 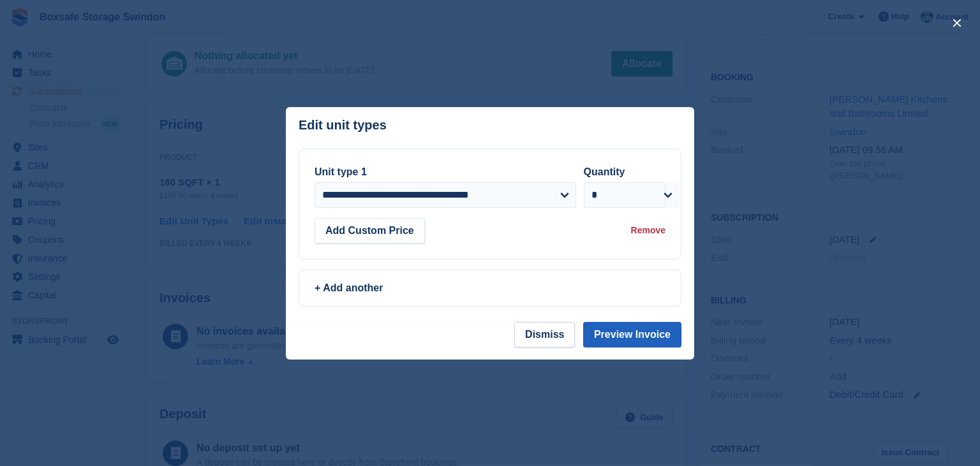 I want to click on a: + Add another, so click(x=490, y=288).